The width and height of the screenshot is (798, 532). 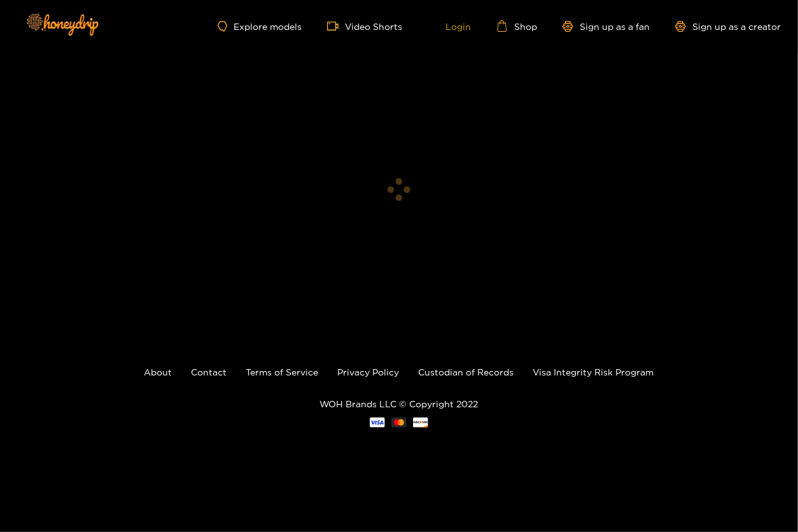 What do you see at coordinates (728, 26) in the screenshot?
I see `a: Sign up as a creator` at bounding box center [728, 26].